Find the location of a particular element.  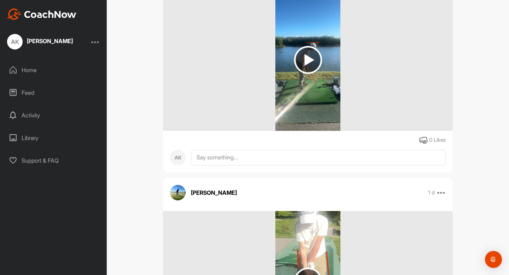

div: Support & FAQ is located at coordinates (54, 161).